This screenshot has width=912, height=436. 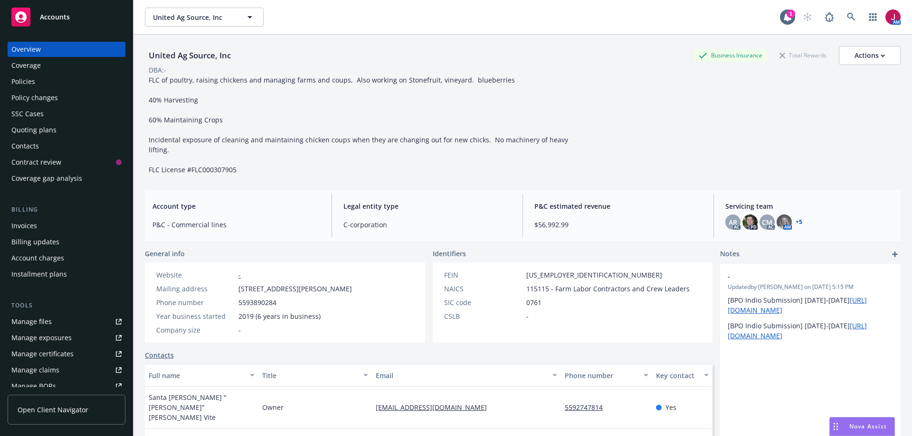 What do you see at coordinates (195, 316) in the screenshot?
I see `div: Year business started` at bounding box center [195, 316].